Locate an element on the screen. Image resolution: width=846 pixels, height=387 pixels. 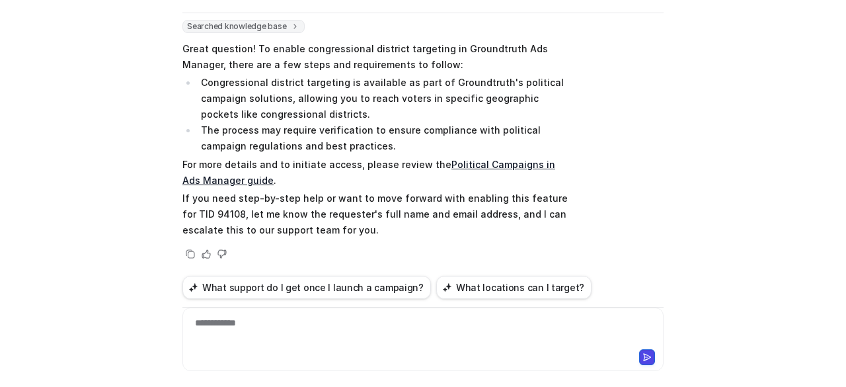
li: The process may require verification to ensure compliance with political campaign regulations and... is located at coordinates (383, 138).